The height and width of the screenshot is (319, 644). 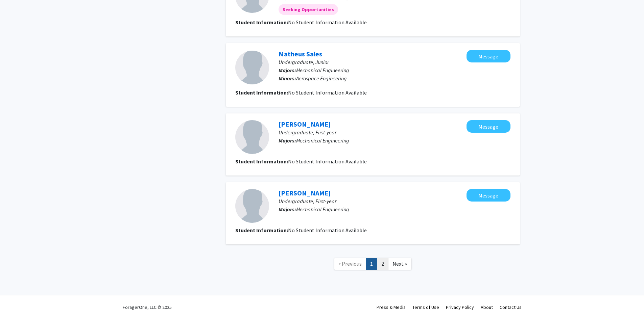 I want to click on a: Matheus Sales, so click(x=300, y=54).